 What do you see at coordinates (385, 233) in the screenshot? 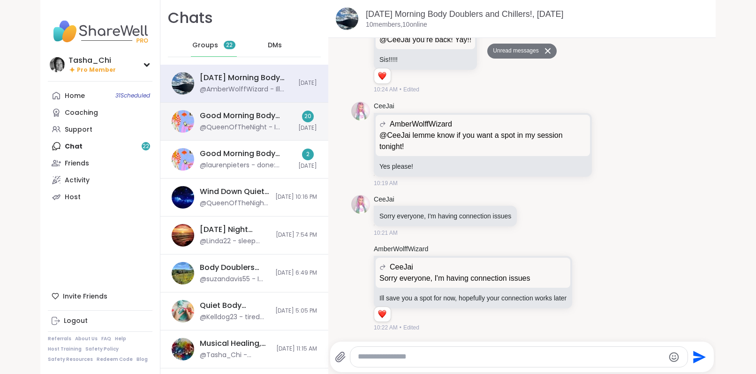
I see `span: 10:21 AM` at bounding box center [385, 233].